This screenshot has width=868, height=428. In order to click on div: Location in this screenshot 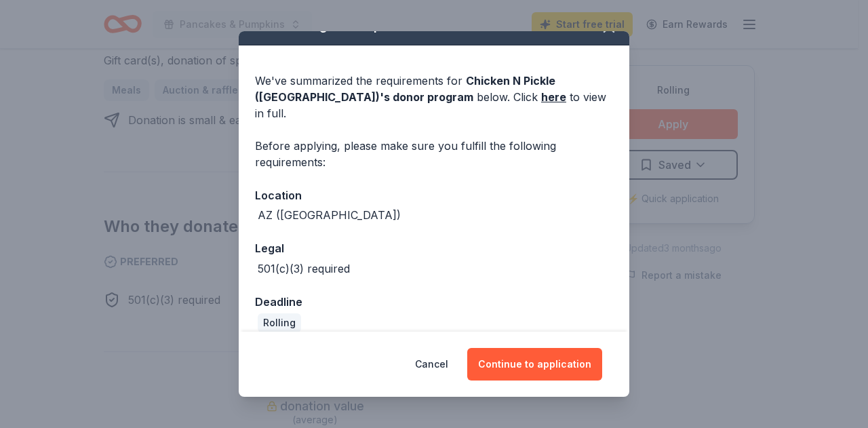, I will do `click(434, 195)`.